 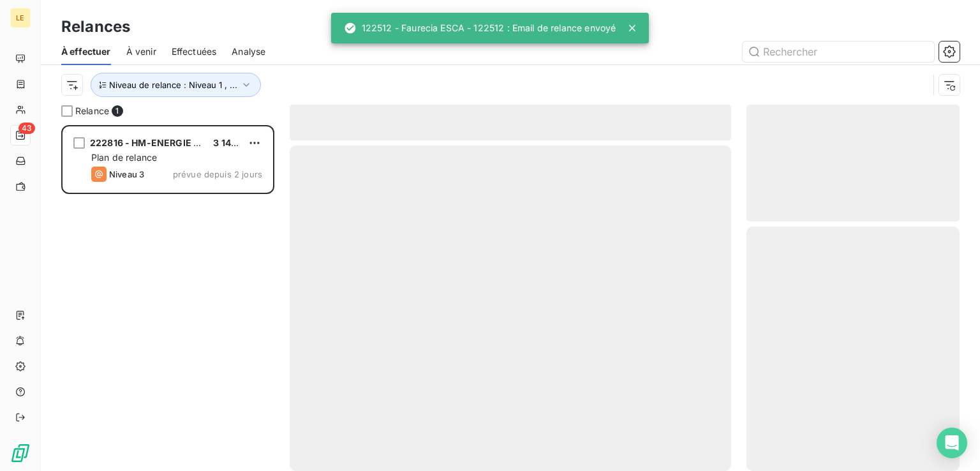 What do you see at coordinates (124, 157) in the screenshot?
I see `span: Plan de relance` at bounding box center [124, 157].